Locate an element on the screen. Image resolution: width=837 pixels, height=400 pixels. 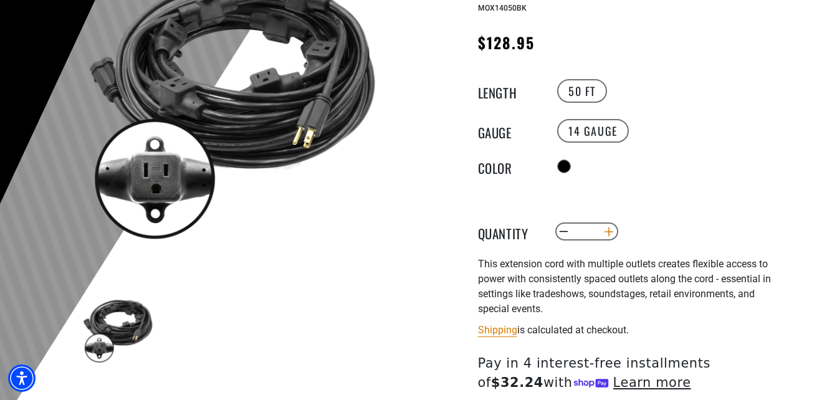
div: Accessibility Menu is located at coordinates (22, 378).